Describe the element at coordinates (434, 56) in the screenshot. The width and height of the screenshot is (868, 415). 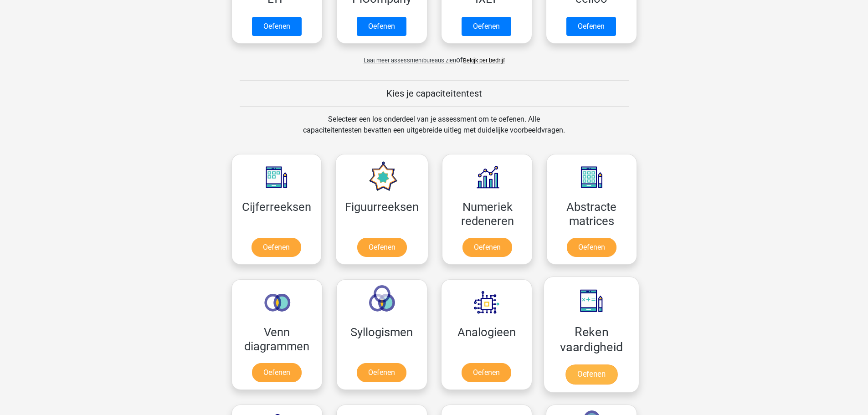
I see `div: of` at that location.